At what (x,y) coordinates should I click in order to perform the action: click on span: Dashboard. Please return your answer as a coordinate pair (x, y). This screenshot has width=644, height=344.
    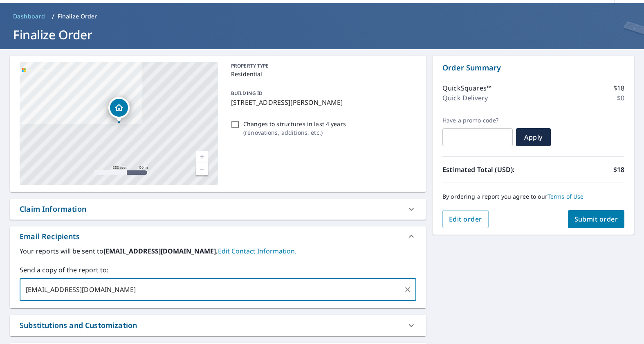
    Looking at the image, I should click on (29, 17).